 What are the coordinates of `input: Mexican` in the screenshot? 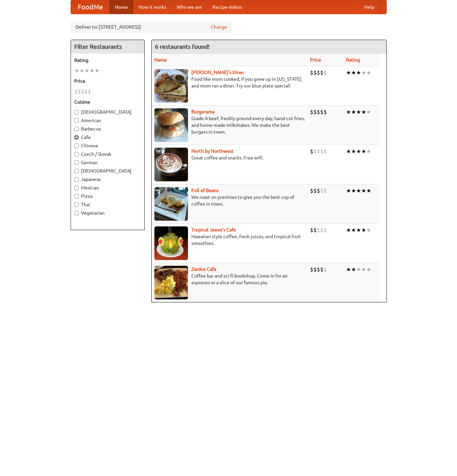 It's located at (76, 188).